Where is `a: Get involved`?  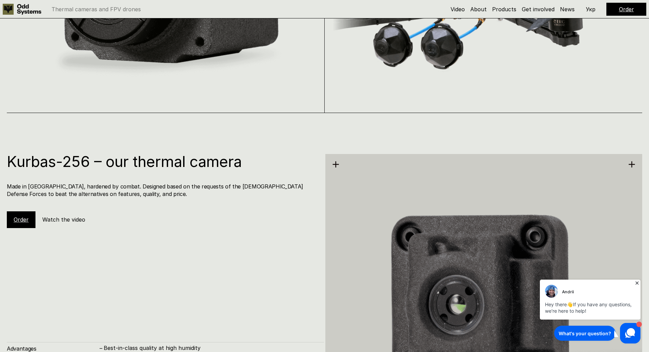 a: Get involved is located at coordinates (538, 9).